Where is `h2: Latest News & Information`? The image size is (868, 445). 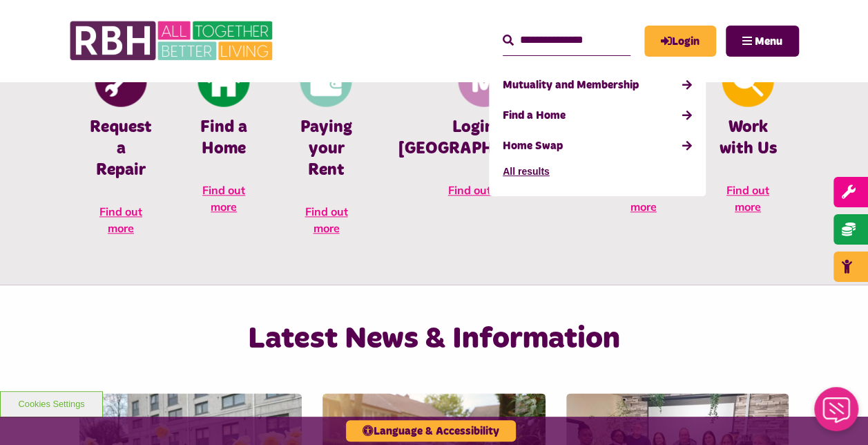 h2: Latest News & Information is located at coordinates (434, 338).